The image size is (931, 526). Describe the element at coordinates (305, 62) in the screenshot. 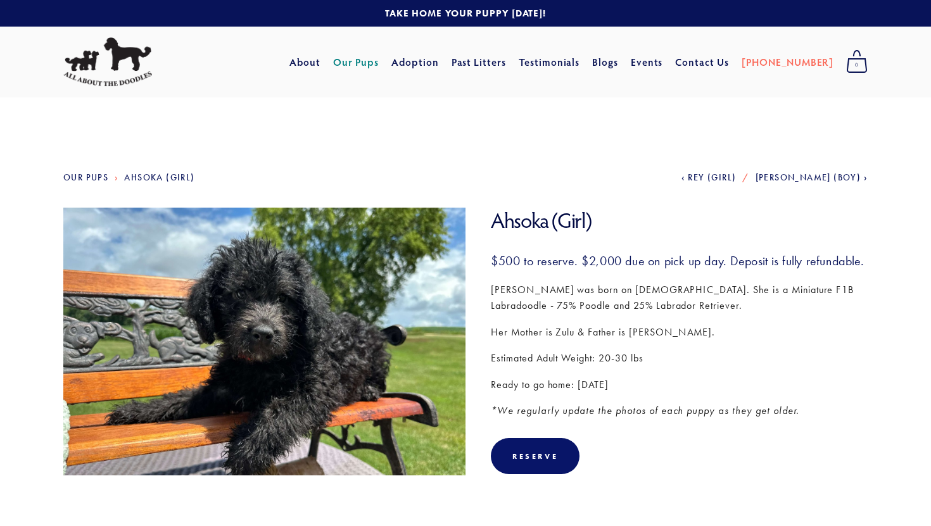

I see `a: About` at that location.